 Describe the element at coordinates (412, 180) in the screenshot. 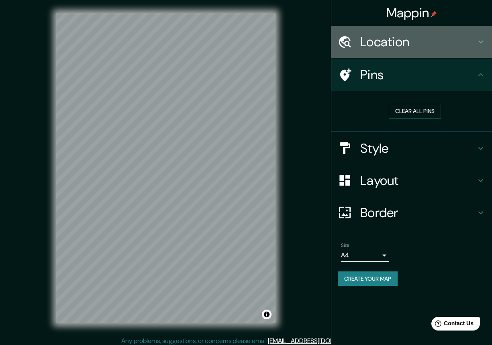

I see `div: Layout` at that location.